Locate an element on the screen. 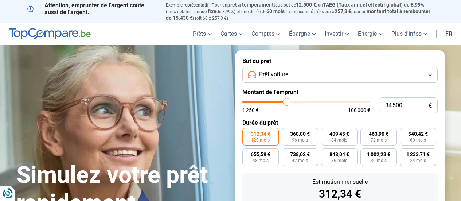 The height and width of the screenshot is (201, 461). p: Attention, emprunter de l'argent coûte aussi de l'argent. is located at coordinates (92, 9).